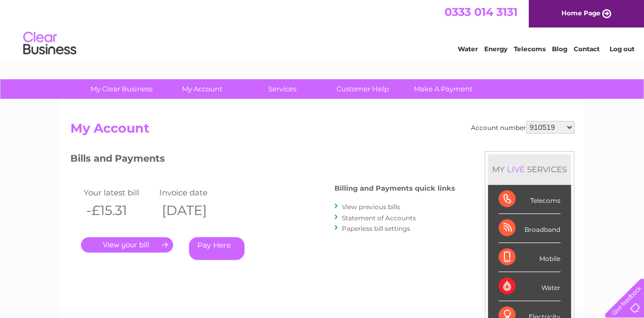 This screenshot has width=644, height=318. Describe the element at coordinates (559, 49) in the screenshot. I see `a: Blog` at that location.